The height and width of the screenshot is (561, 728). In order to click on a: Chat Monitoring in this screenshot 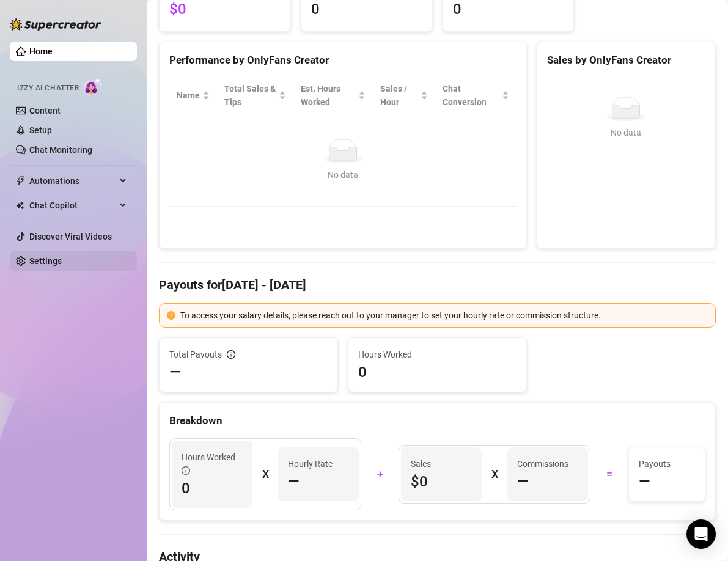, I will do `click(60, 150)`.